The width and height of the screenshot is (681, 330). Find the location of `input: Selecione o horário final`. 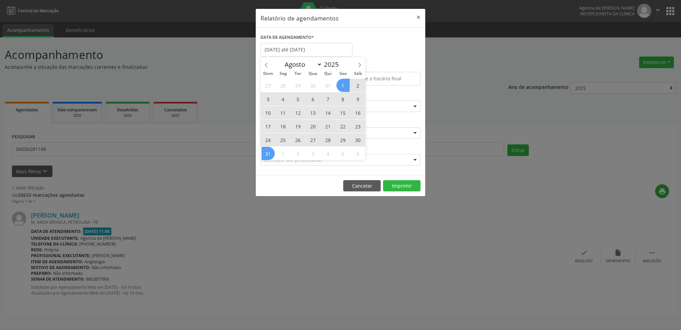

input: Selecione o horário final is located at coordinates (381, 79).